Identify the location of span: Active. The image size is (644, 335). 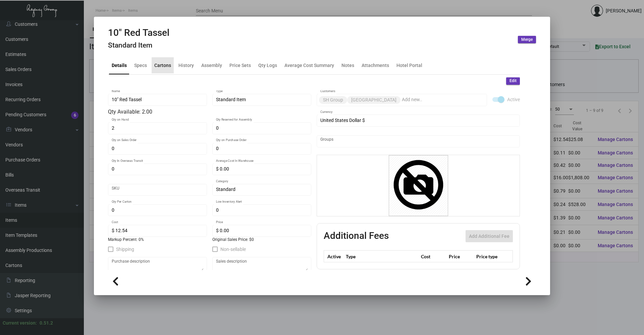
(514, 99).